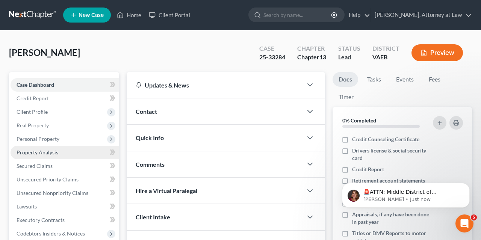  I want to click on a: Timer, so click(346, 97).